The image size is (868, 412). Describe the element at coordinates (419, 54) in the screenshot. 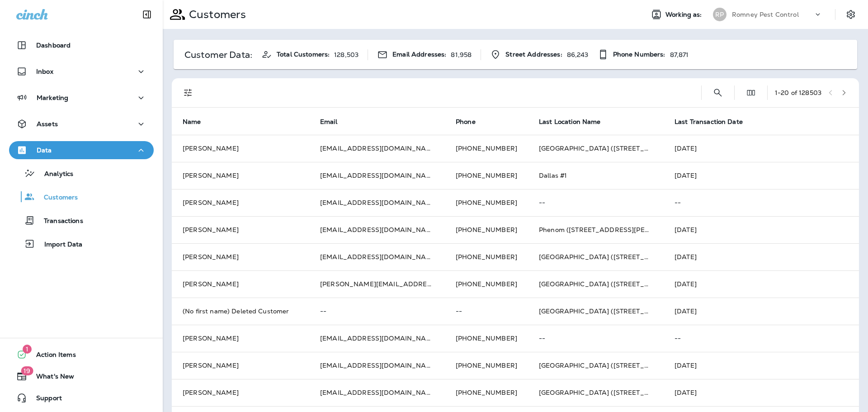

I see `span: Email Addresses:` at that location.